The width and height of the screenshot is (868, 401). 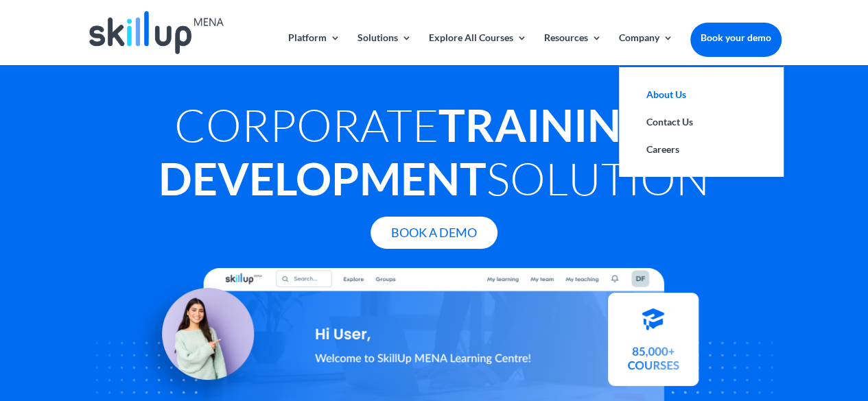 I want to click on a: Company, so click(x=646, y=49).